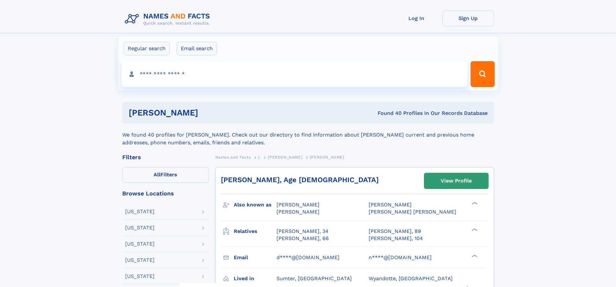 This screenshot has height=287, width=616. What do you see at coordinates (233, 157) in the screenshot?
I see `a: Names and Facts` at bounding box center [233, 157].